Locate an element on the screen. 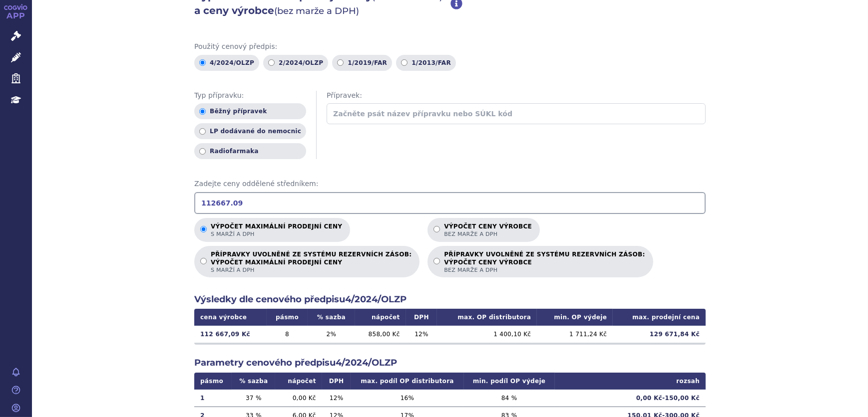 This screenshot has height=417, width=868. td: 129 671,84 Kč is located at coordinates (659, 334).